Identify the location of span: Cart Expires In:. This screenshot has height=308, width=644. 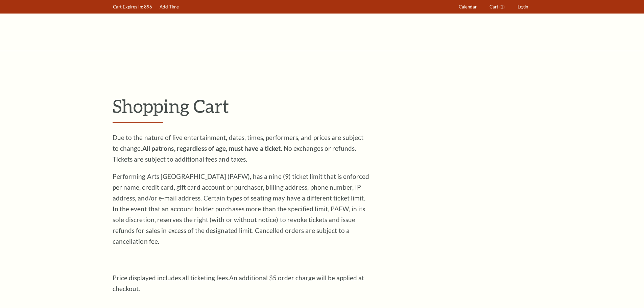
(128, 7).